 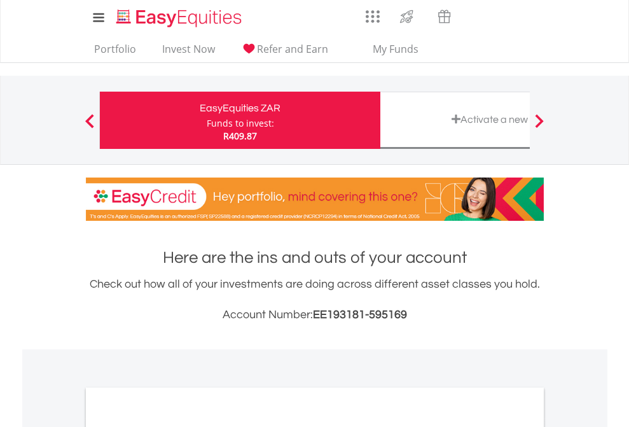 What do you see at coordinates (373, 13) in the screenshot?
I see `a: AppsGrid` at bounding box center [373, 13].